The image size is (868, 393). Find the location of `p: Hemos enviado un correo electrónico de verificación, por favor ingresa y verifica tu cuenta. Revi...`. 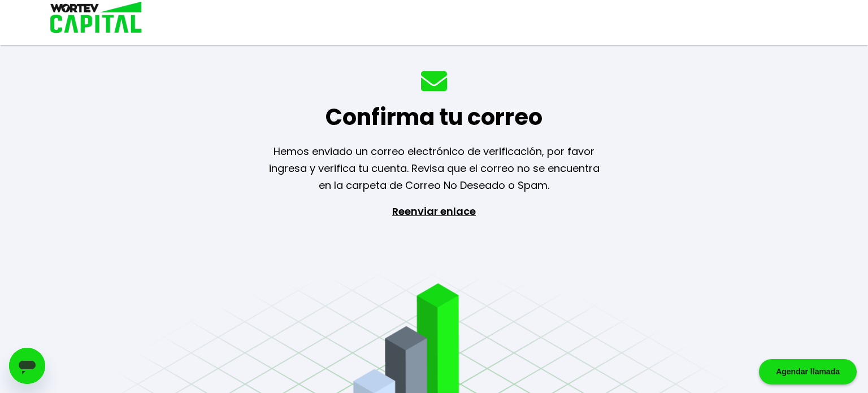

p: Hemos enviado un correo electrónico de verificación, por favor ingresa y verifica tu cuenta. Revi... is located at coordinates (434, 169).